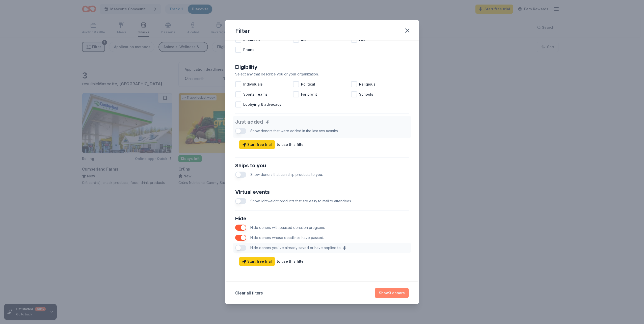 This screenshot has width=644, height=324. I want to click on button: Show3 donors, so click(392, 293).